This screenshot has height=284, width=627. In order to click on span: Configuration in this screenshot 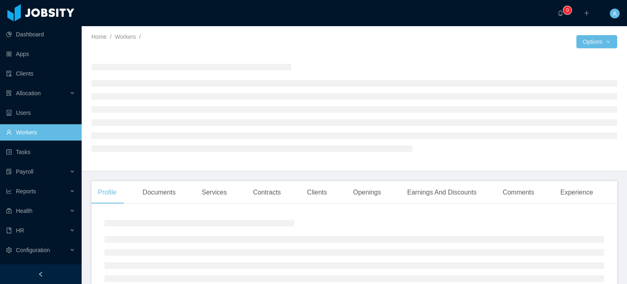, I will do `click(33, 250)`.